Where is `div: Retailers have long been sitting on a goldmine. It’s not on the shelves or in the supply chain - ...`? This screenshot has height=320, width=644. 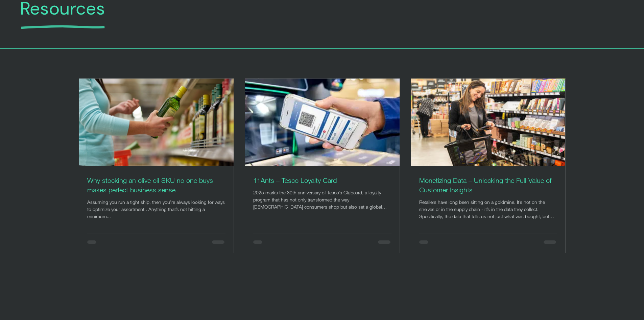 div: Retailers have long been sitting on a goldmine. It’s not on the shelves or in the supply chain - ... is located at coordinates (488, 209).